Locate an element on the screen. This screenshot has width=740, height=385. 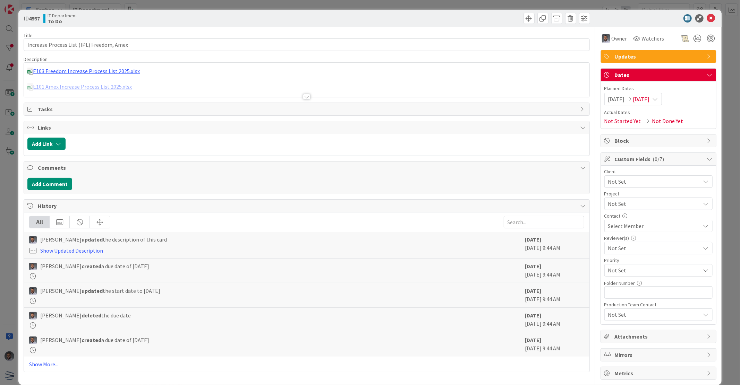
span: Dates is located at coordinates (659, 75).